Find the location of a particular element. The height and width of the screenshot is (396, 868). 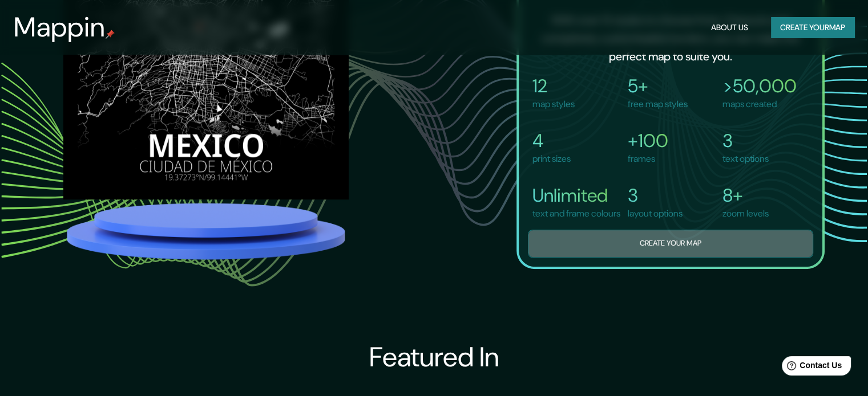

img: mappin-pin is located at coordinates (110, 34).